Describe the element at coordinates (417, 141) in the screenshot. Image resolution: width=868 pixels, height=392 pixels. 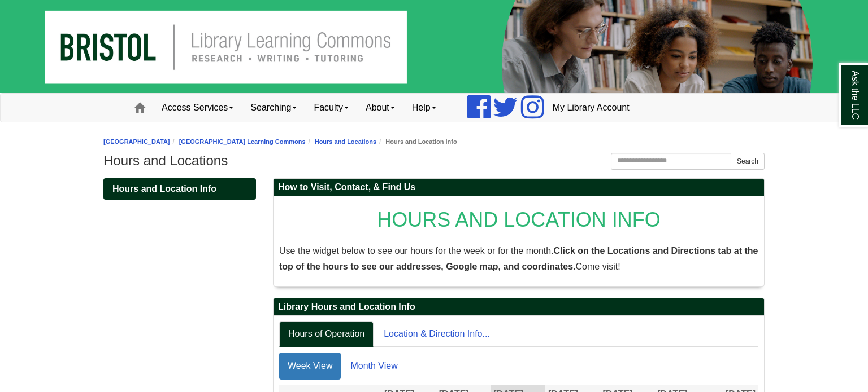
I see `li: Hours and Location Info` at that location.